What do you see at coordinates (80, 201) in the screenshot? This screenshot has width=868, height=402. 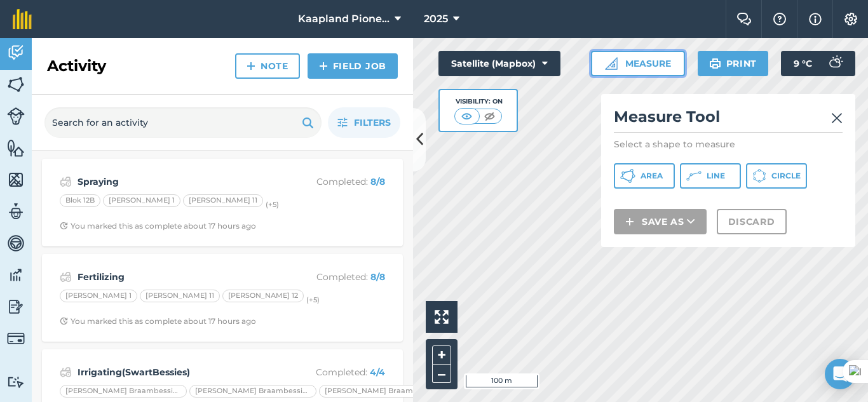 I see `div: Blok 12B` at bounding box center [80, 201].